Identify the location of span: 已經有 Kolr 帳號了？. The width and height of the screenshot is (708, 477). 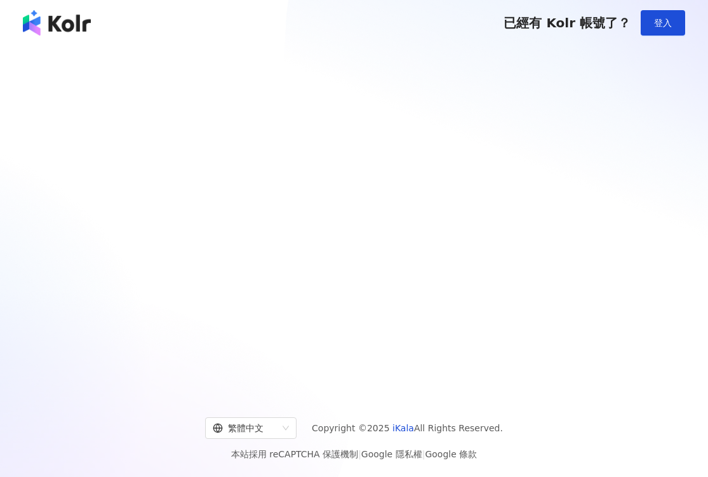
(567, 23).